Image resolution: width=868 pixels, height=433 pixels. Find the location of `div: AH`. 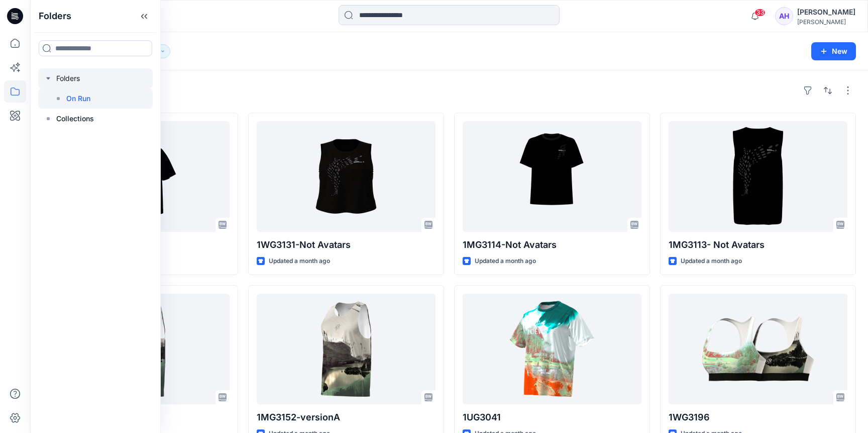

div: AH is located at coordinates (785, 16).